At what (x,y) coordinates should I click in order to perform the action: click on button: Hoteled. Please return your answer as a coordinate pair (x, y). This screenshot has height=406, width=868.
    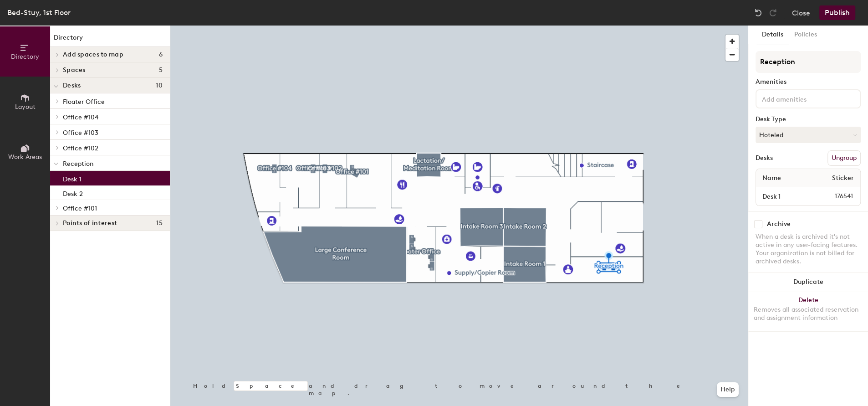
    Looking at the image, I should click on (808, 135).